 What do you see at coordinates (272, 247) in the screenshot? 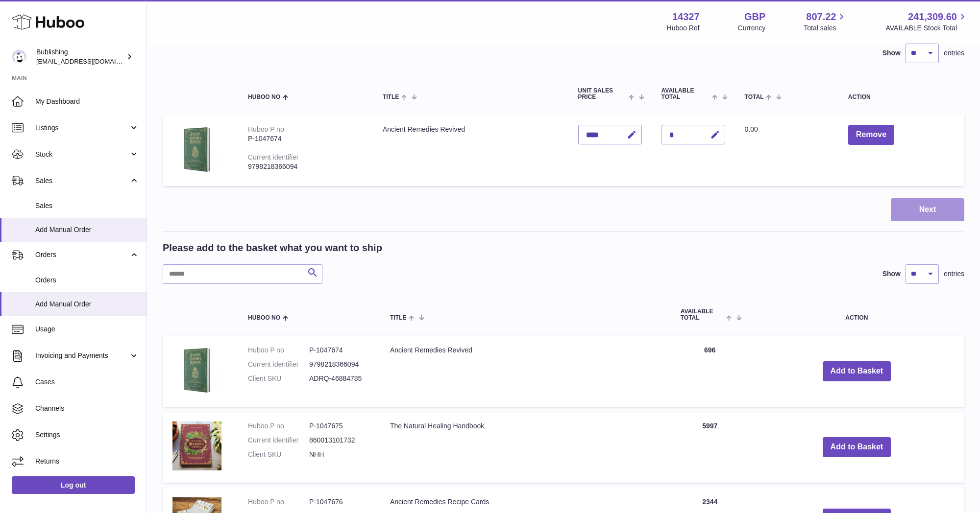
I see `h2: Please add to the basket what you want to ship` at bounding box center [272, 247].